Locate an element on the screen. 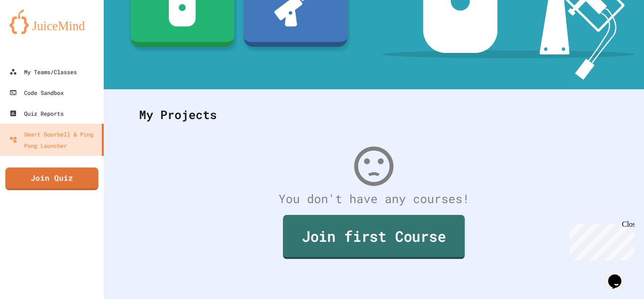  a: Join first Course is located at coordinates (374, 237).